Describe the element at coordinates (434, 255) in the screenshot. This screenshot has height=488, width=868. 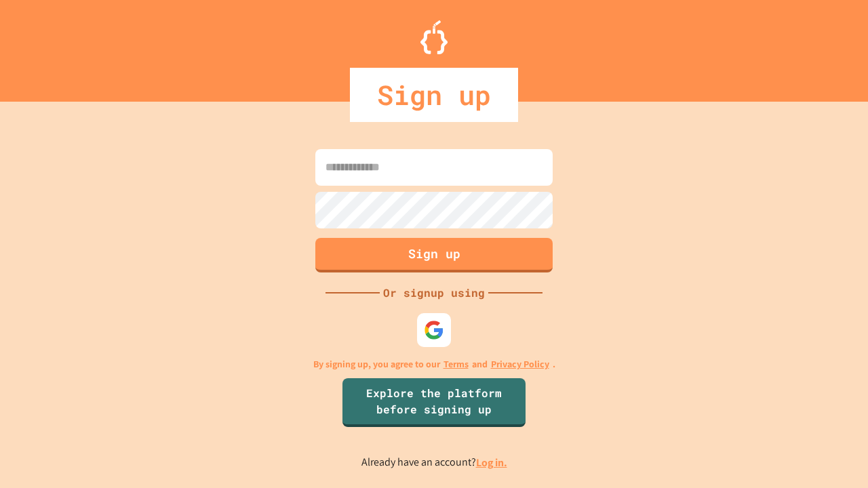
I see `button: Sign up` at that location.